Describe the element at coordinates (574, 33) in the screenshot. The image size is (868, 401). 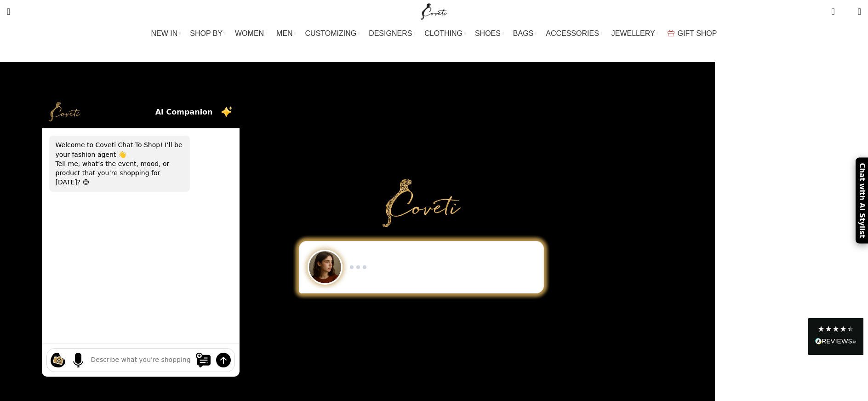
I see `a: ACCESSORIES` at that location.